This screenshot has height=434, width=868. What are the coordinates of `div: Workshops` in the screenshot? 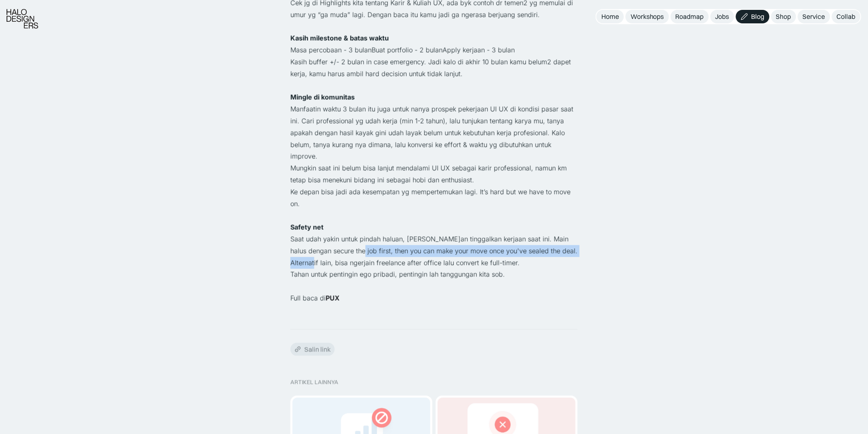 It's located at (647, 17).